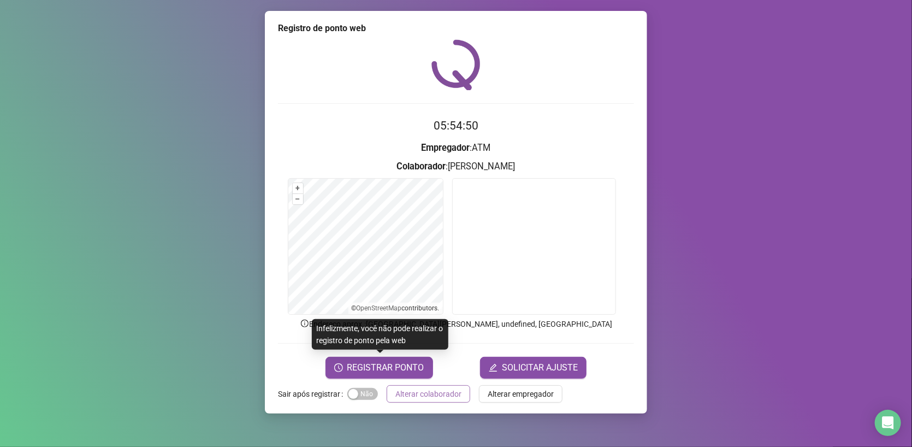 The width and height of the screenshot is (912, 447). I want to click on time: 05:54:50, so click(456, 126).